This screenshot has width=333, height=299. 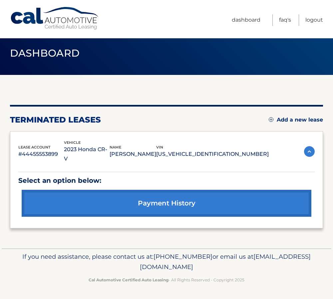 I want to click on span: vehicle, so click(x=72, y=143).